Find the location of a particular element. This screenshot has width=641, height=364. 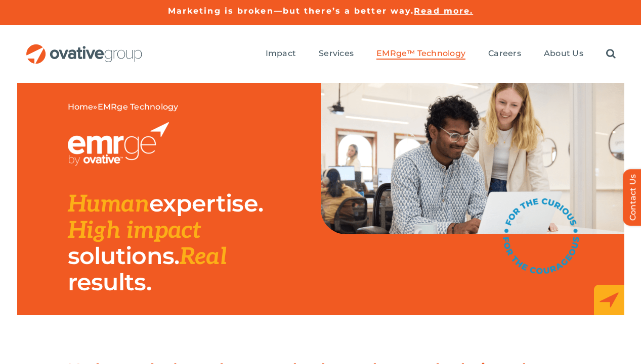

a: EMRge™ Technology is located at coordinates (421, 54).